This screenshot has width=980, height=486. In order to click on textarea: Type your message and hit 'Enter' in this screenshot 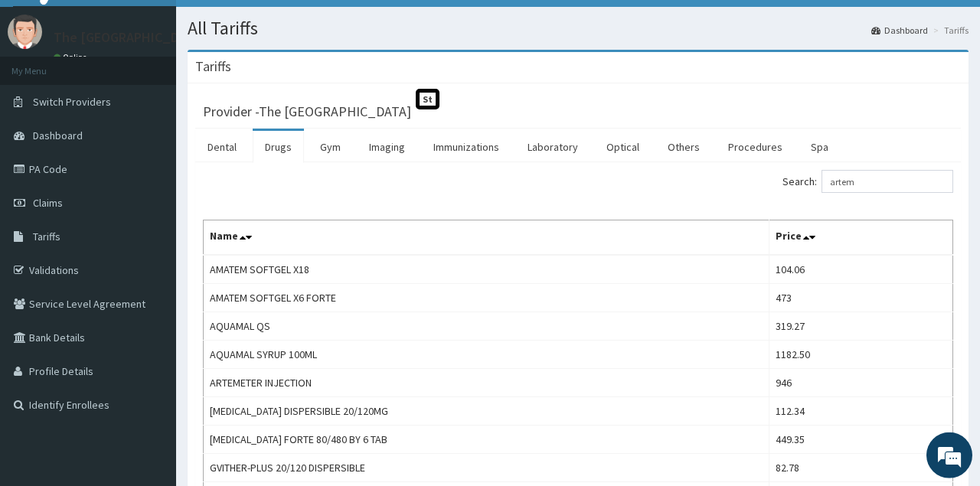, I will do `click(149, 350)`.